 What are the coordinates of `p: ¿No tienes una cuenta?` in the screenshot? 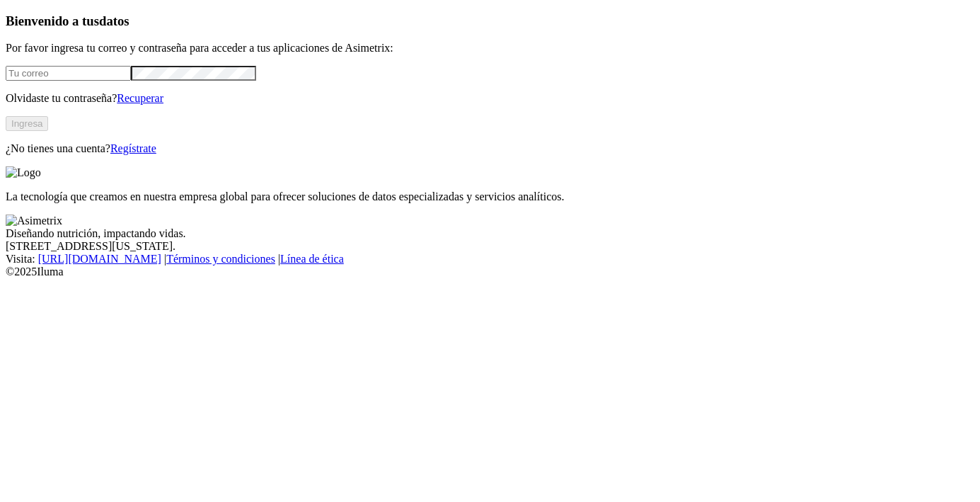 It's located at (490, 148).